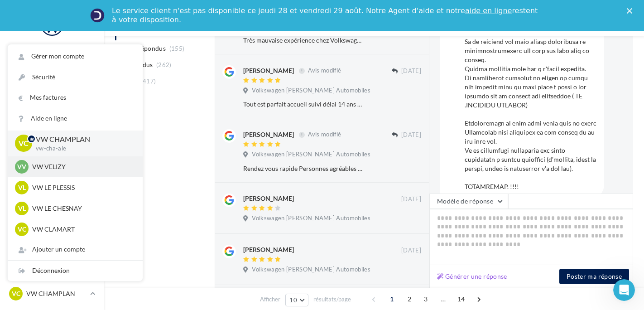 This screenshot has width=644, height=310. What do you see at coordinates (52, 220) in the screenshot?
I see `a: PLV et print personnalisable` at bounding box center [52, 220].